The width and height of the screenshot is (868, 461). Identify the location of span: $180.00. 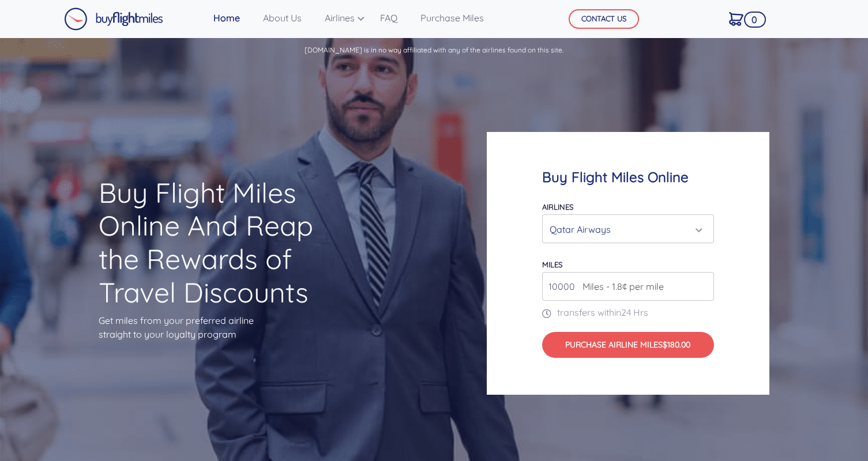
(677, 345).